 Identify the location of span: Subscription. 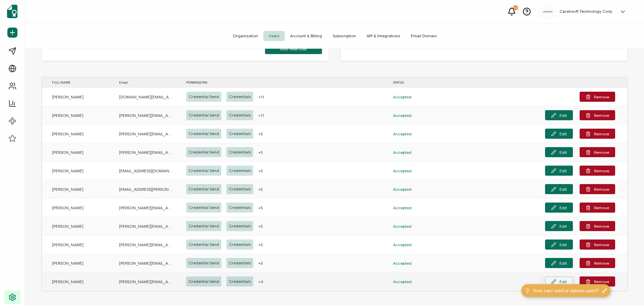
(344, 36).